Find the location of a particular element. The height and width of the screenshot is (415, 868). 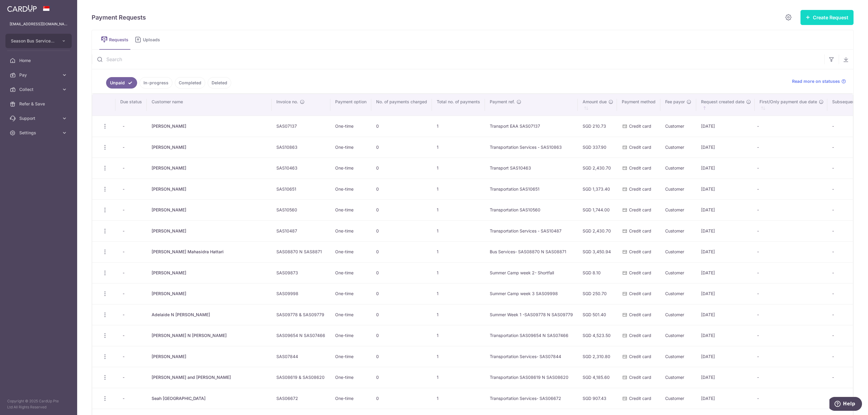

th: Request created date : activate to sort column ascending is located at coordinates (725, 105).